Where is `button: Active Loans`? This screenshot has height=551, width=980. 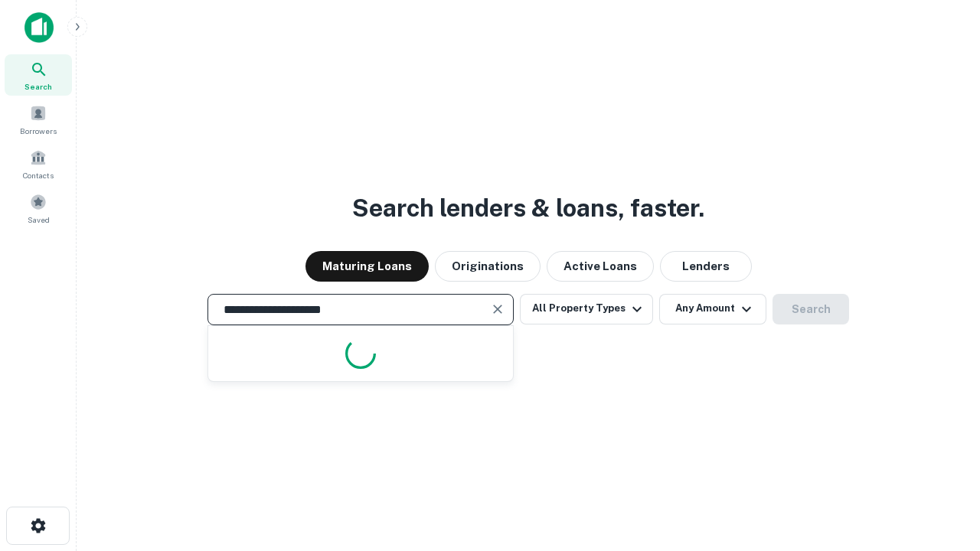 button: Active Loans is located at coordinates (601, 267).